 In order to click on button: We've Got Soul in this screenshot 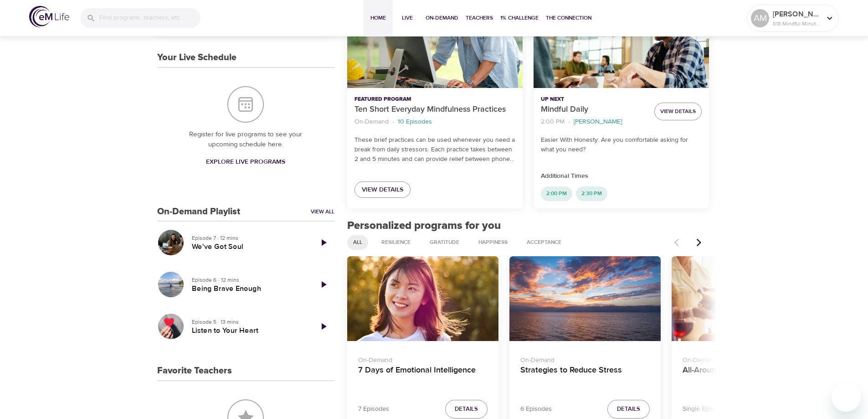, I will do `click(171, 243)`.